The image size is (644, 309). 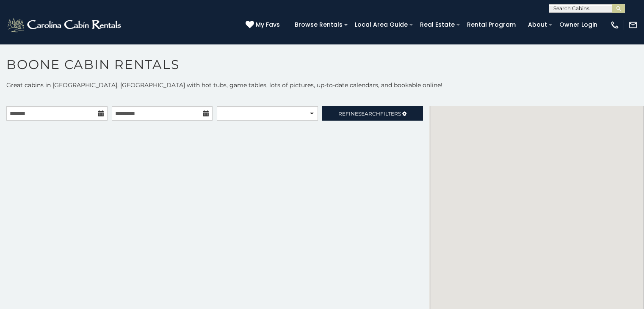 What do you see at coordinates (264, 25) in the screenshot?
I see `a: My Favs` at bounding box center [264, 25].